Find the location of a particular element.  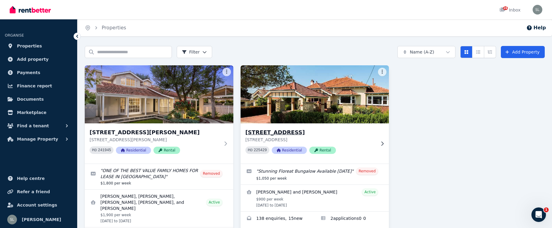

div: Inbox is located at coordinates (510, 10).